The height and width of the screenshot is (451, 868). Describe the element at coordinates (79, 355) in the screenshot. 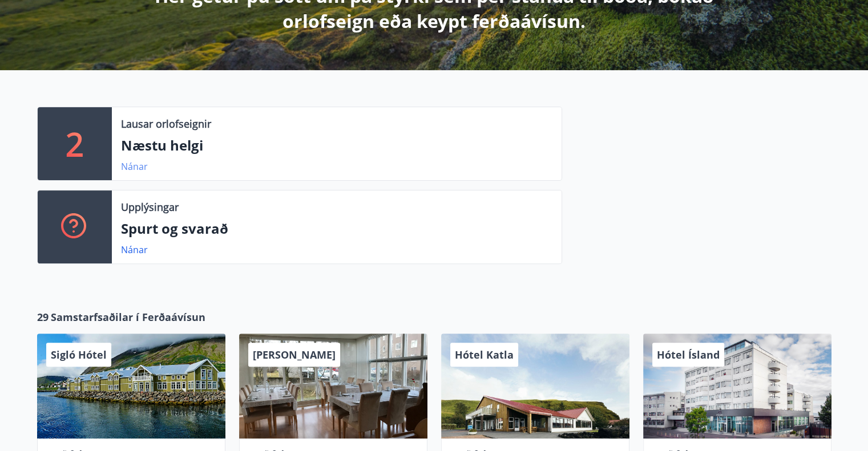

I see `span: Sigló Hótel` at that location.